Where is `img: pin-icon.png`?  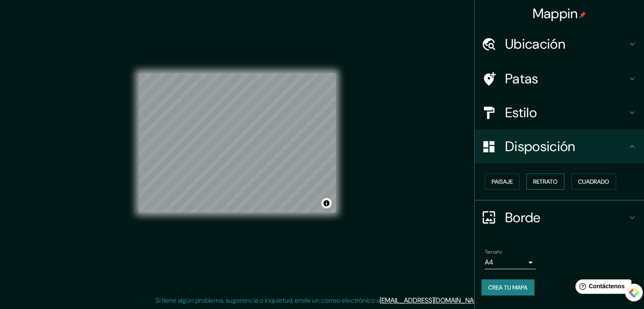 img: pin-icon.png is located at coordinates (582, 15).